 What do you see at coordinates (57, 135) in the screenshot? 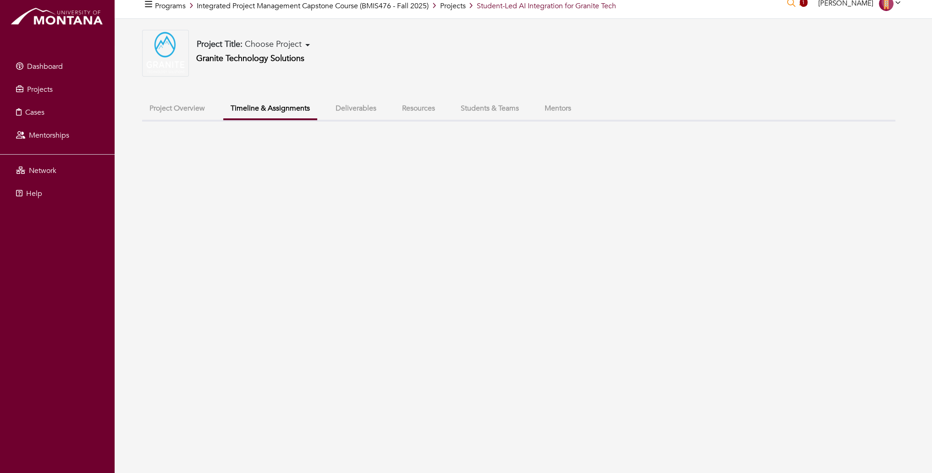
I see `a: Mentorships` at bounding box center [57, 135].